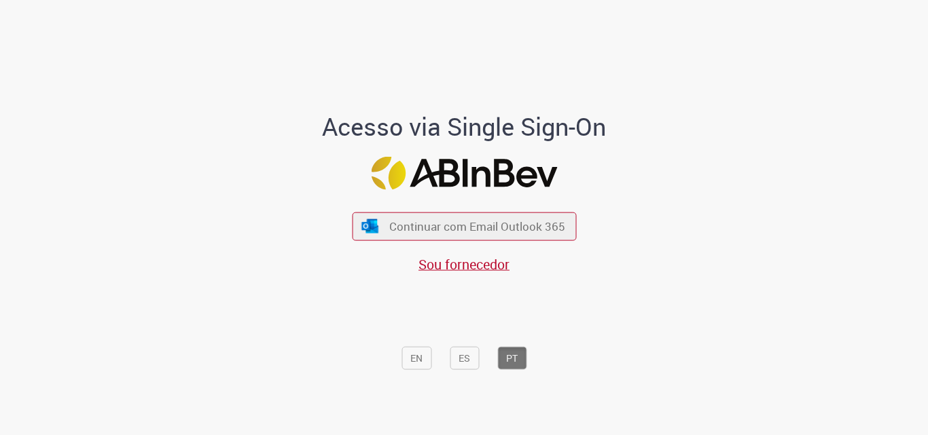 The image size is (928, 435). What do you see at coordinates (511, 358) in the screenshot?
I see `button: PT` at bounding box center [511, 358].